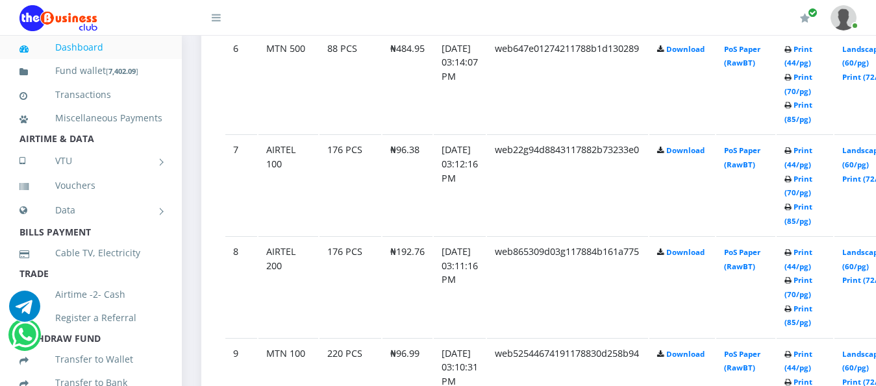 The width and height of the screenshot is (876, 386). I want to click on a: Transfer to Wallet, so click(91, 360).